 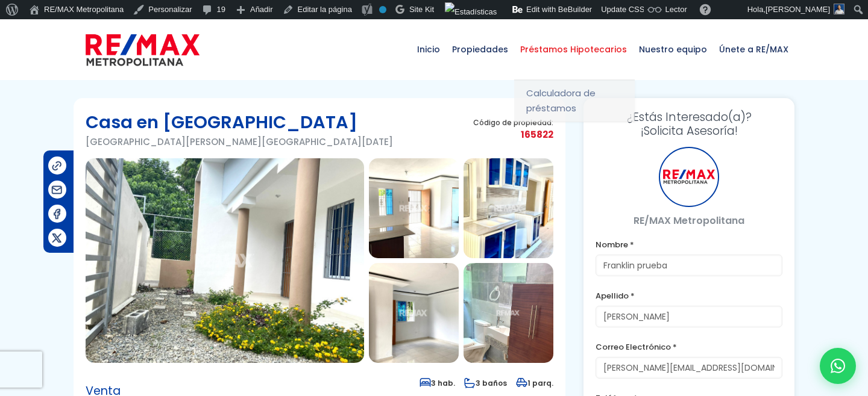 I want to click on div: No indexar, so click(x=383, y=10).